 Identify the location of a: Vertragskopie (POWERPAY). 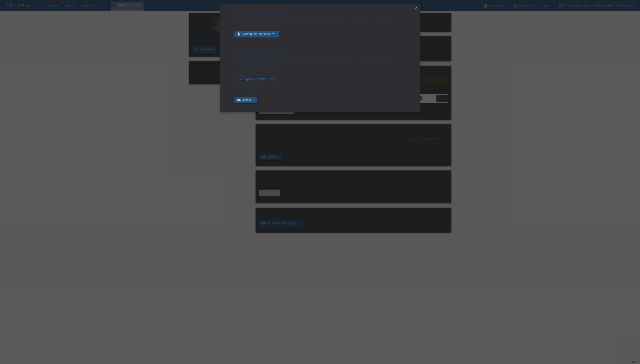
(257, 79).